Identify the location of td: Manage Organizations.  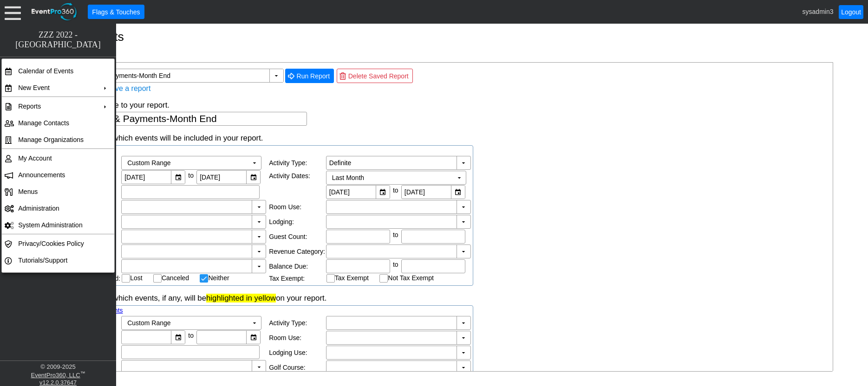
(55, 140).